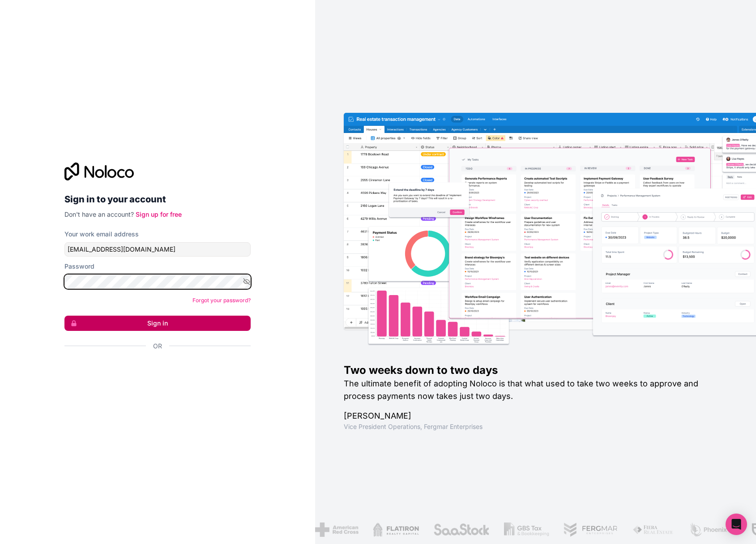 This screenshot has width=756, height=544. What do you see at coordinates (396, 530) in the screenshot?
I see `img: /assets/flatiron-C8eUkumj.png` at bounding box center [396, 530].